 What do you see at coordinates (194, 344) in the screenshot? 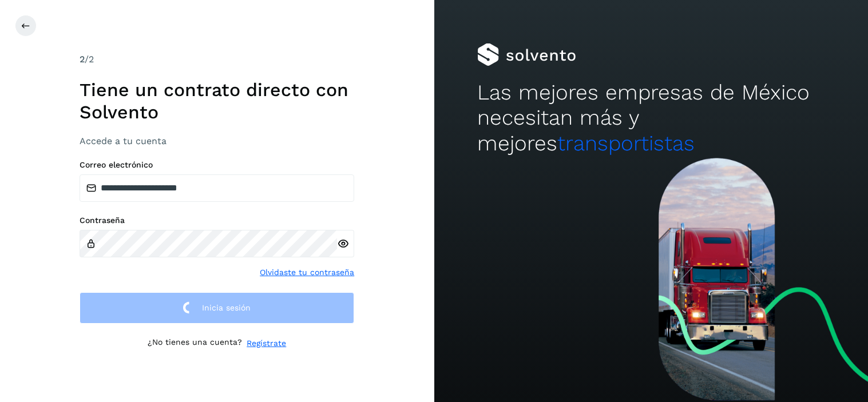
I see `p: ¿No tienes una cuenta?` at bounding box center [194, 344].